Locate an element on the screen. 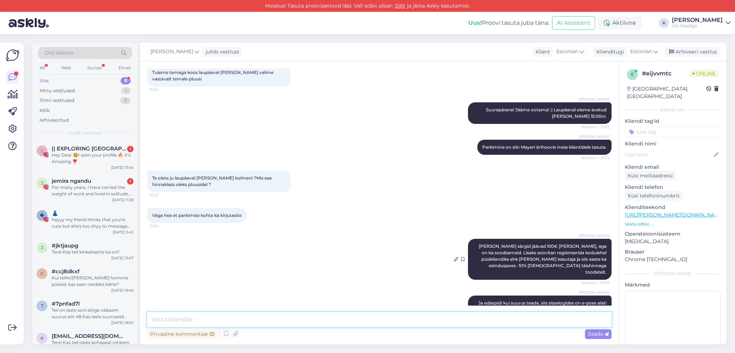 This screenshot has width=735, height=353. p: Märkmed is located at coordinates (672, 284).